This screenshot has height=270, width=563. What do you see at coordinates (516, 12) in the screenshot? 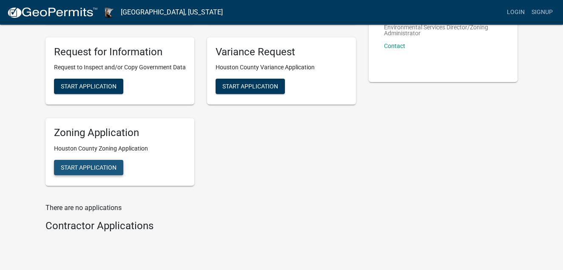
I see `a: Login` at bounding box center [516, 12].